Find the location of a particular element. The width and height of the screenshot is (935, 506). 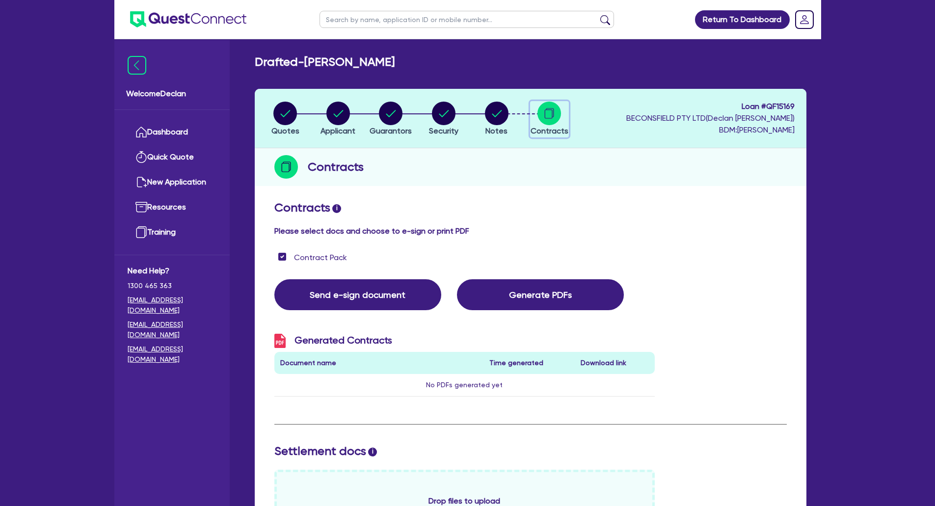

th: Document name is located at coordinates (379, 363).